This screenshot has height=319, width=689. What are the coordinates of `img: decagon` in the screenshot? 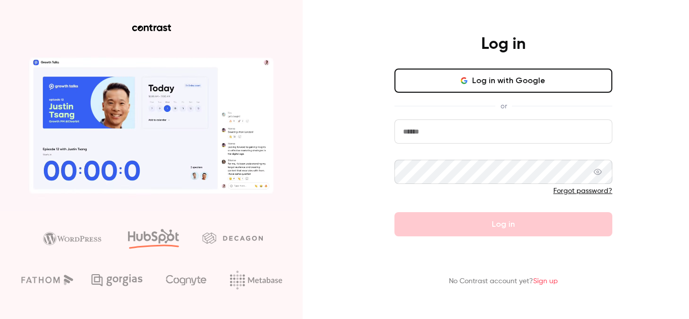 It's located at (233, 238).